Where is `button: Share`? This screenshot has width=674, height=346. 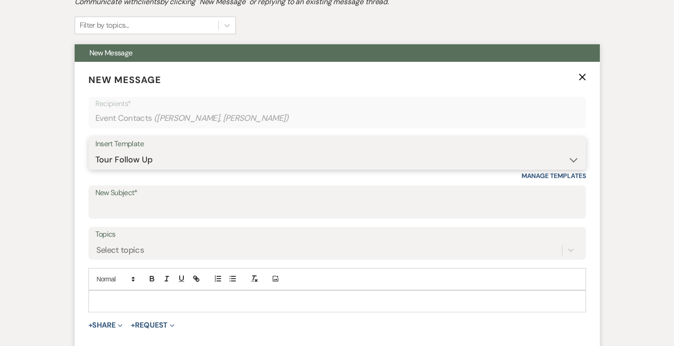
button: Share is located at coordinates (106, 325).